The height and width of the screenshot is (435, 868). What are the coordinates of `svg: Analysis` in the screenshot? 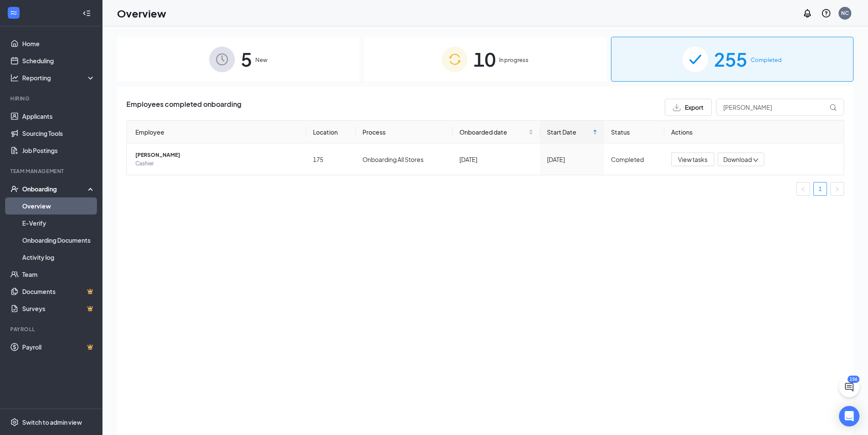 It's located at (15, 78).